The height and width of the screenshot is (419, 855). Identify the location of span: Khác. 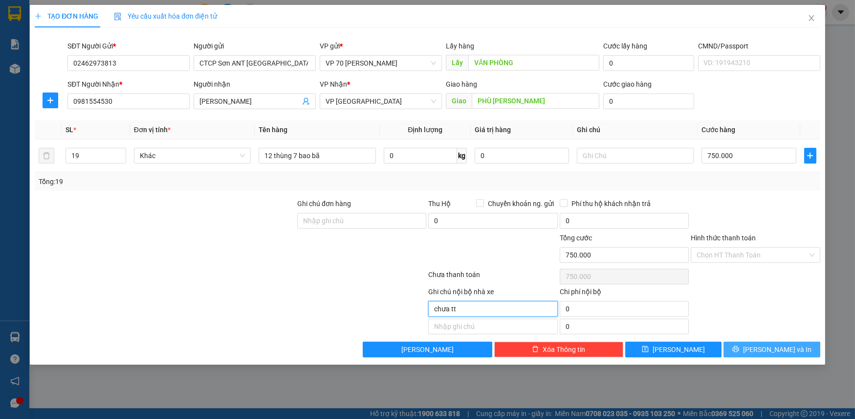
(193, 156).